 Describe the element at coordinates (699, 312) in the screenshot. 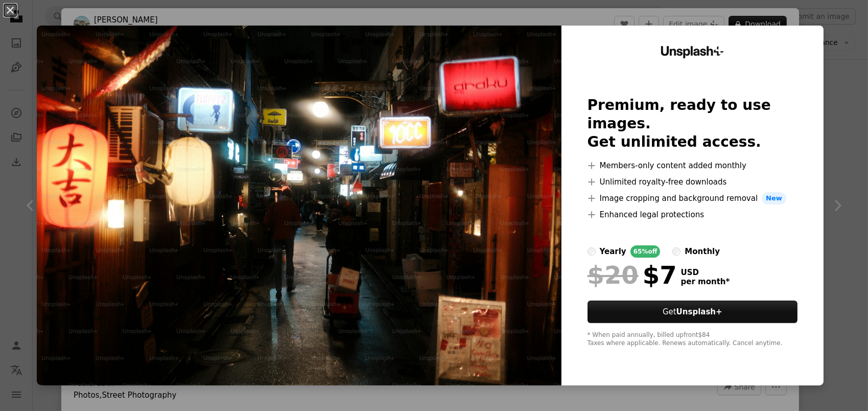

I see `strong: Unsplash+` at that location.